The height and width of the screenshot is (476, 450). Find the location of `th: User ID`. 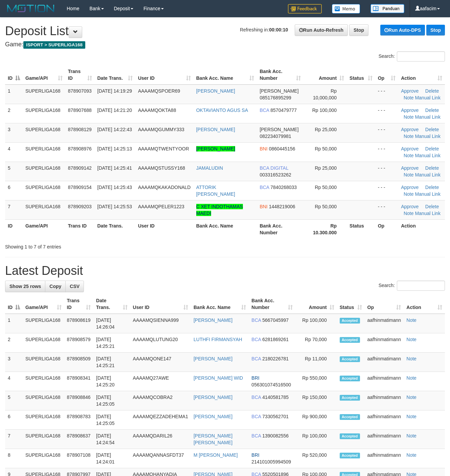

th: User ID is located at coordinates (164, 229).